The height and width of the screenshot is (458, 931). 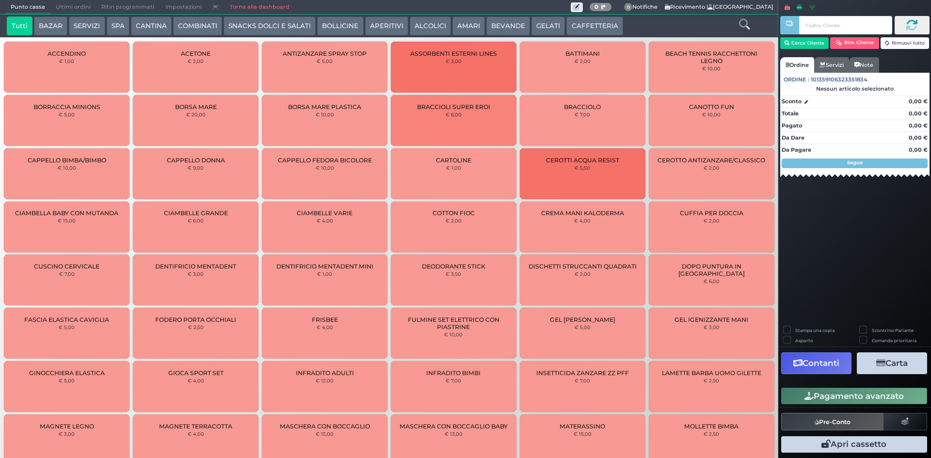 I want to click on button: CAFFETTERIA, so click(x=595, y=26).